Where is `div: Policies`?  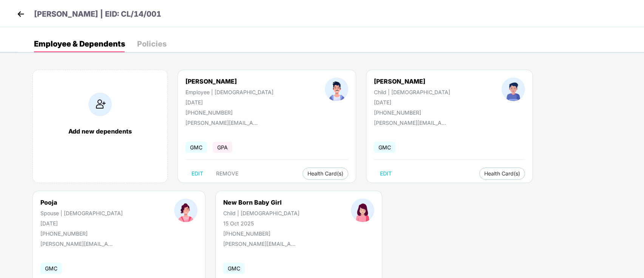
div: Policies is located at coordinates (152, 44).